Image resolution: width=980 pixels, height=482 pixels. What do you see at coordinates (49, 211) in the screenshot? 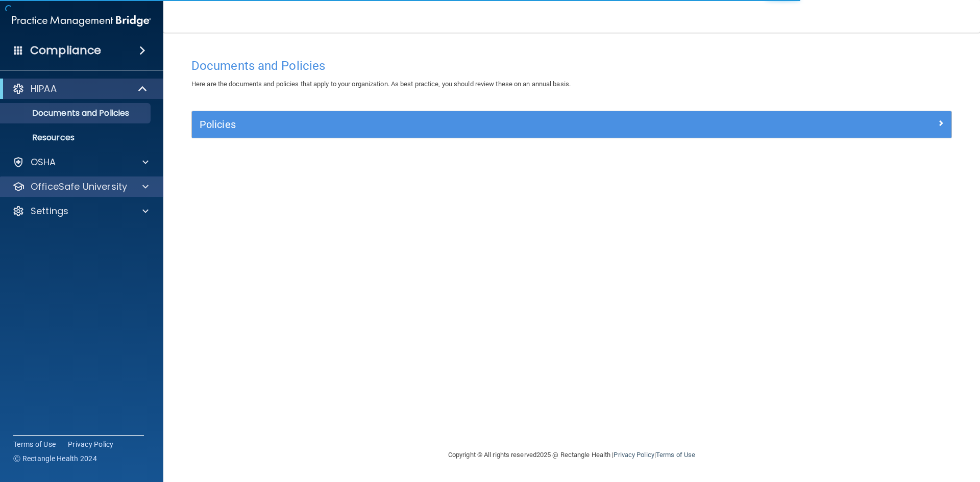
I see `p: Settings` at bounding box center [49, 211].